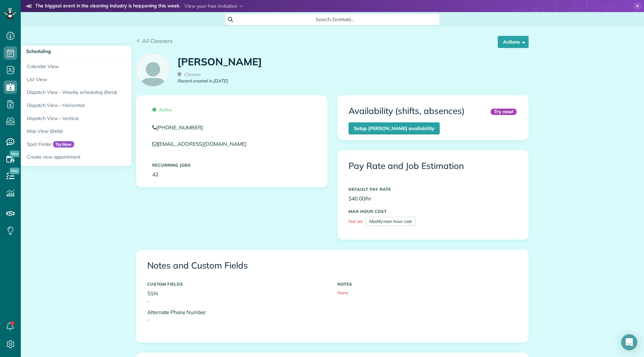  I want to click on a: List View, so click(105, 80).